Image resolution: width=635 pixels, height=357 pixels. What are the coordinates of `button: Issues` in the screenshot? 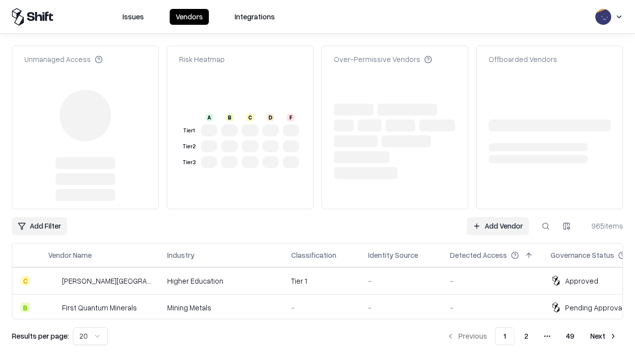 It's located at (133, 17).